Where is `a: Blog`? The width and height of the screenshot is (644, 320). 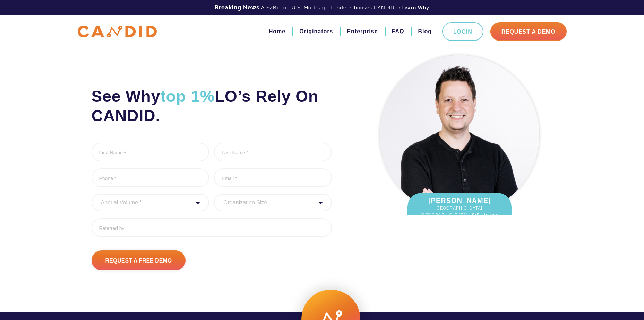
a: Blog is located at coordinates (425, 32).